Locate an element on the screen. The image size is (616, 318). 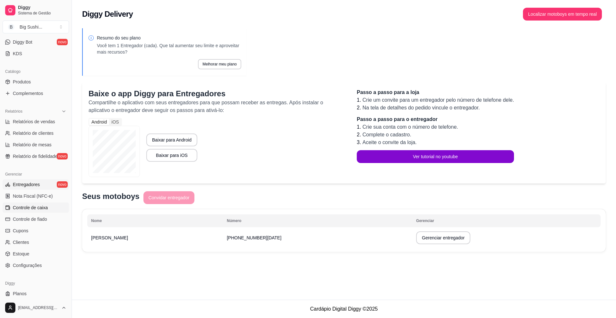
span: KDS is located at coordinates (17, 54).